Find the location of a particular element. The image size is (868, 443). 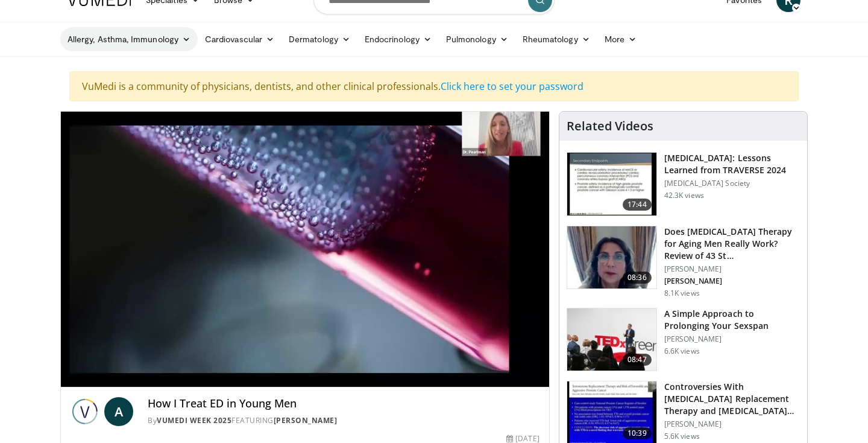

img: c4bd4661-e278-4c34-863c-57c104f39734.150x105_q85_crop-smart_upscale.jpg is located at coordinates (612, 340).